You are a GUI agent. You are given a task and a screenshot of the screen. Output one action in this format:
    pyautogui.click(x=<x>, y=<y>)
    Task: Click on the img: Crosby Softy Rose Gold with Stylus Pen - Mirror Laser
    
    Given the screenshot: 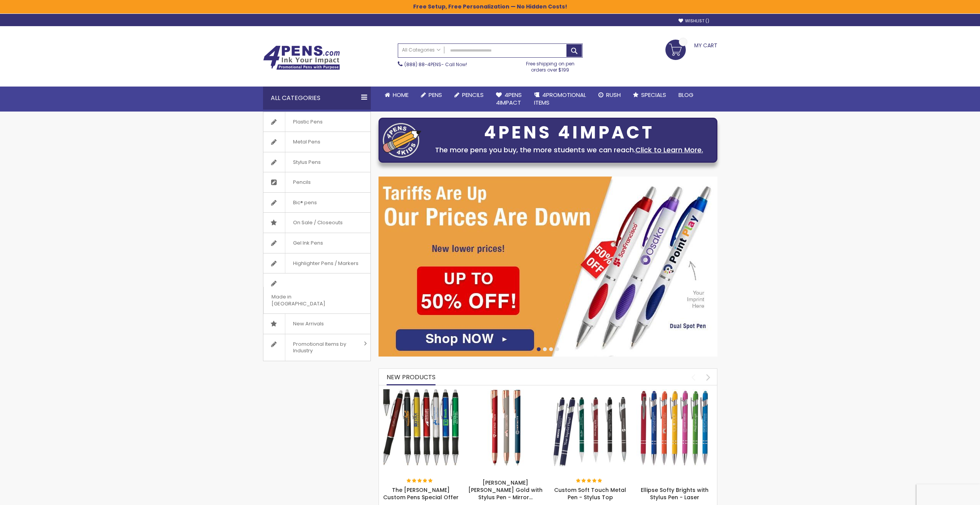 What is the action you would take?
    pyautogui.click(x=505, y=428)
    